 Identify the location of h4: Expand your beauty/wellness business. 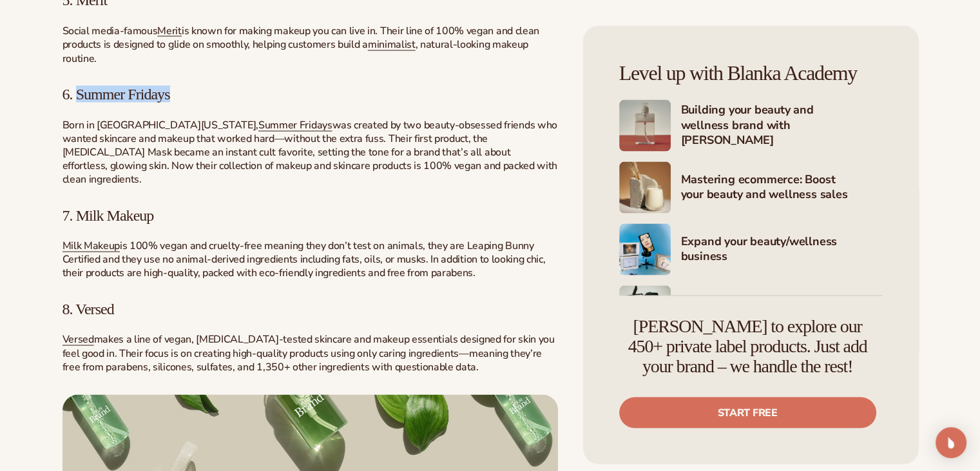
(781, 250).